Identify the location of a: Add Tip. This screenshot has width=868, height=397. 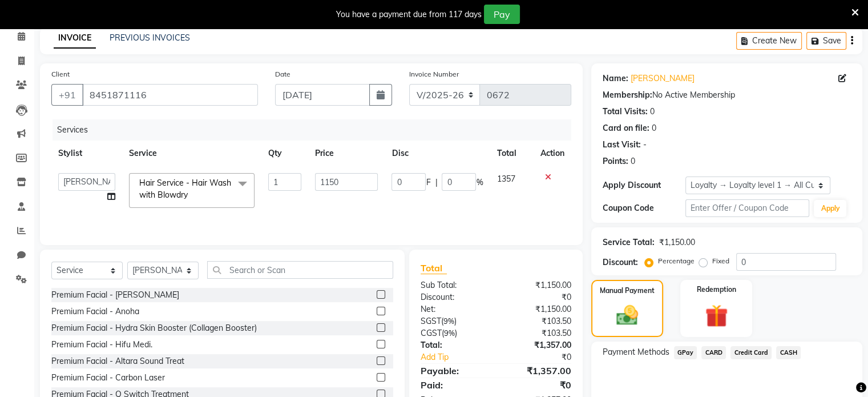
(461, 357).